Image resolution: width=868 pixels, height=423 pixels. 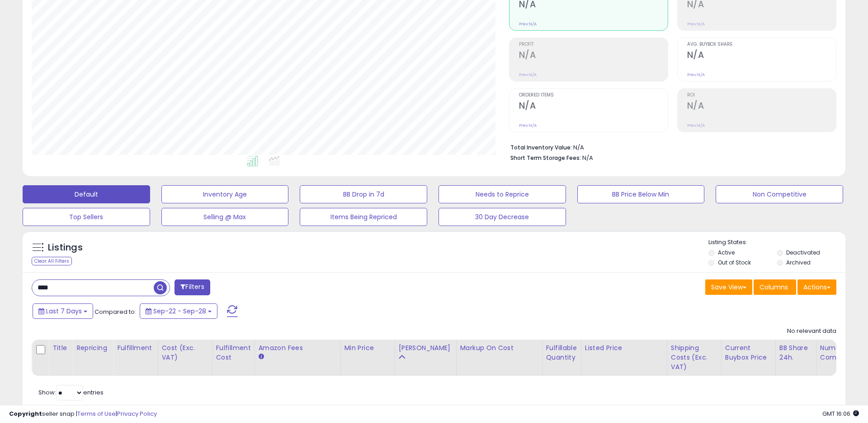 I want to click on div: No relevant data, so click(x=811, y=331).